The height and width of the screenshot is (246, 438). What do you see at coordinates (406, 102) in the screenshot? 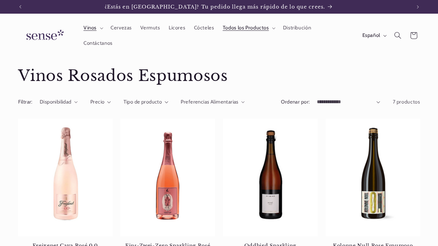
I see `span: 7 productos` at bounding box center [406, 102].